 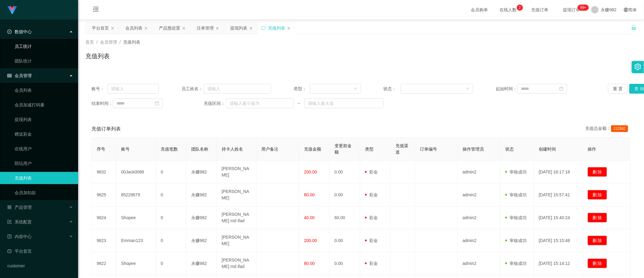 What do you see at coordinates (44, 46) in the screenshot?
I see `a: 员工统计` at bounding box center [44, 46].